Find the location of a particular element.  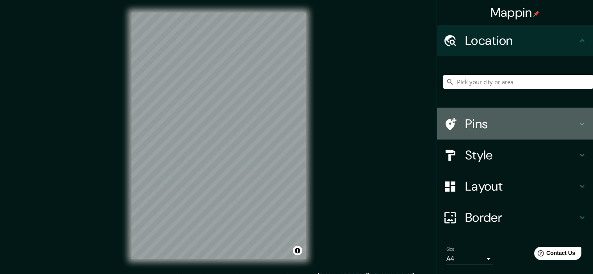

div: Layout is located at coordinates (515, 186).